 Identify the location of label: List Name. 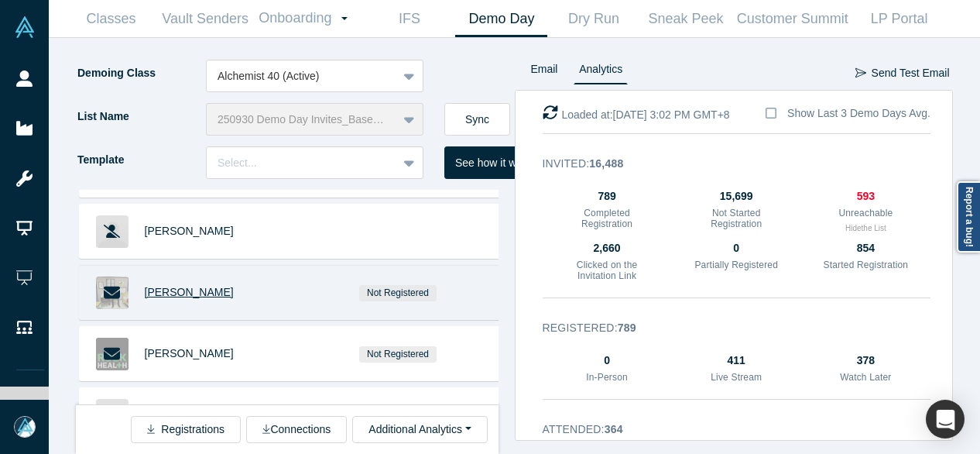
(141, 116).